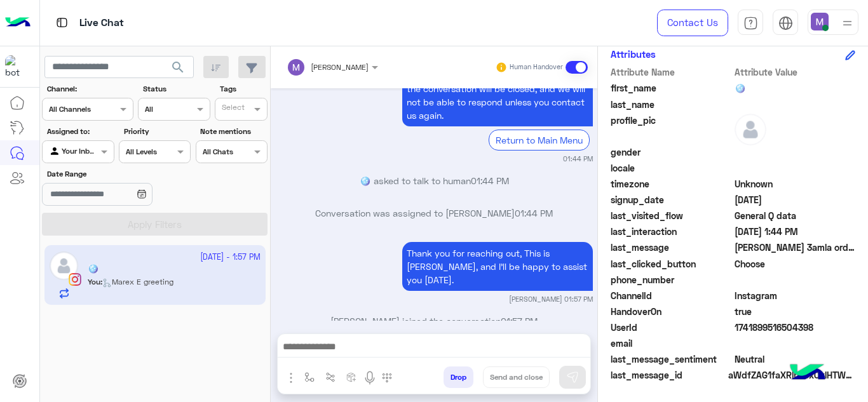  What do you see at coordinates (101, 23) in the screenshot?
I see `p: Live Chat` at bounding box center [101, 23].